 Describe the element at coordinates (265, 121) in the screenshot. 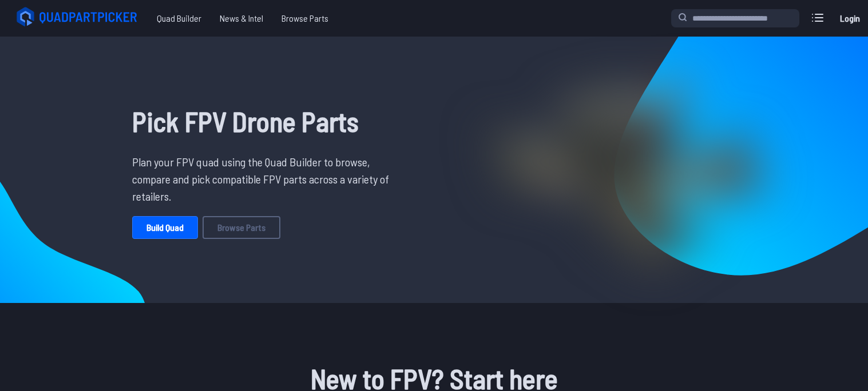

I see `h1: Pick FPV Drone Parts` at that location.